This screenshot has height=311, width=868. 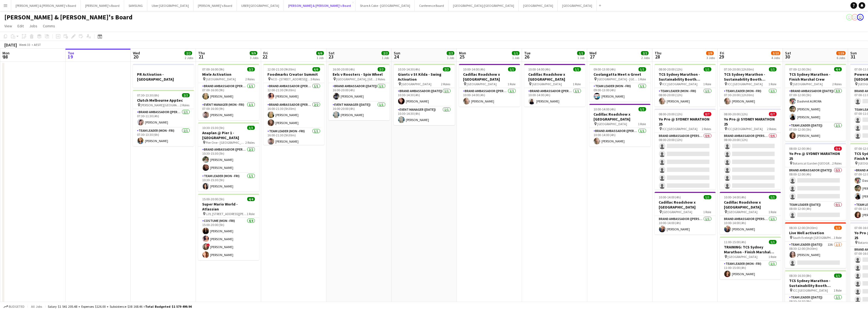 I want to click on span: Edit, so click(x=20, y=26).